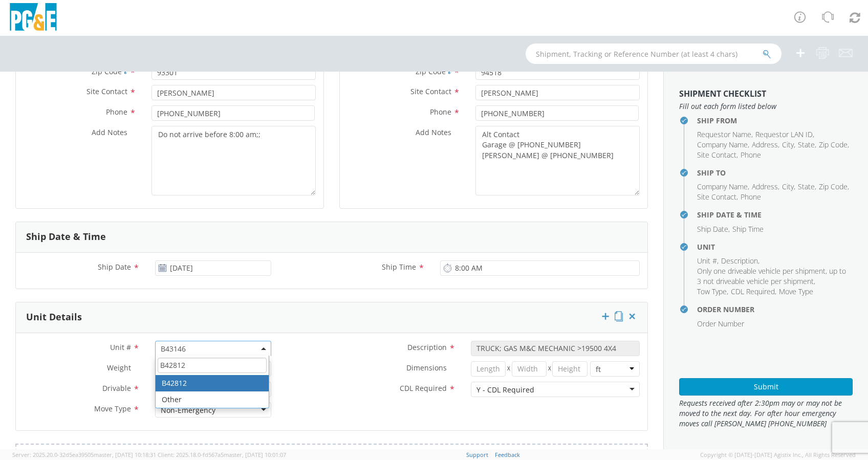 The width and height of the screenshot is (868, 460). What do you see at coordinates (721, 323) in the screenshot?
I see `span: Order Number` at bounding box center [721, 323].